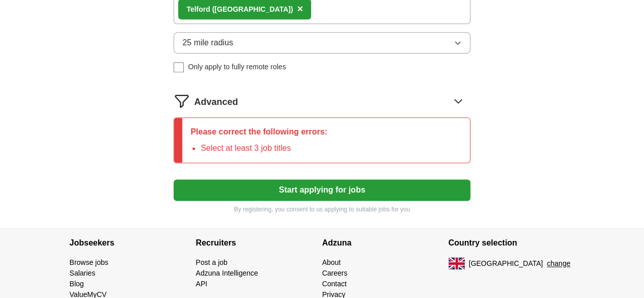 The height and width of the screenshot is (298, 644). Describe the element at coordinates (198, 9) in the screenshot. I see `strong: Telford` at that location.